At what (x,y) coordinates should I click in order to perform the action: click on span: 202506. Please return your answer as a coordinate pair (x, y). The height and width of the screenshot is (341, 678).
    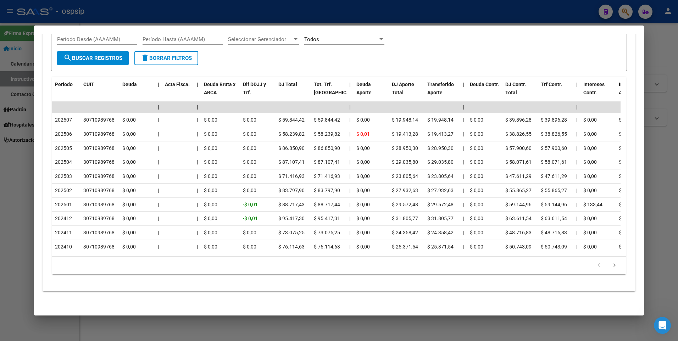
    Looking at the image, I should click on (63, 134).